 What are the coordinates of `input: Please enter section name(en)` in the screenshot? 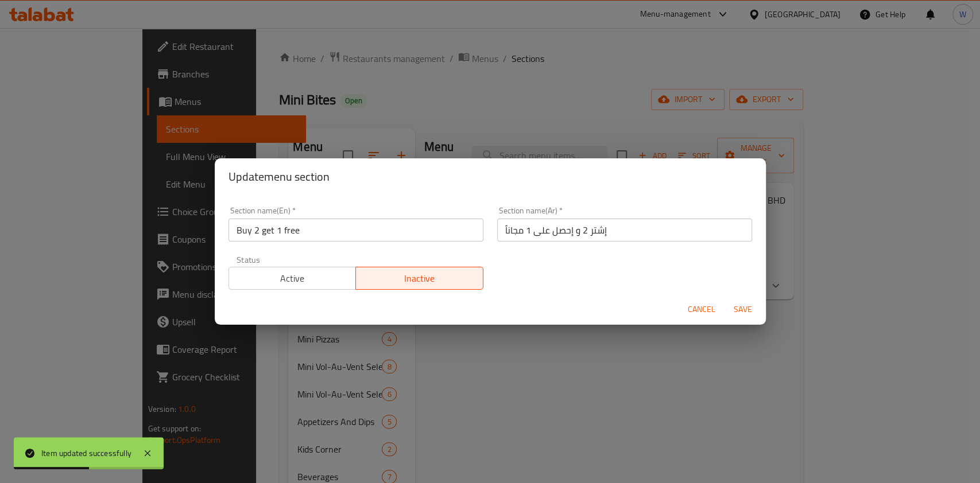 It's located at (356, 230).